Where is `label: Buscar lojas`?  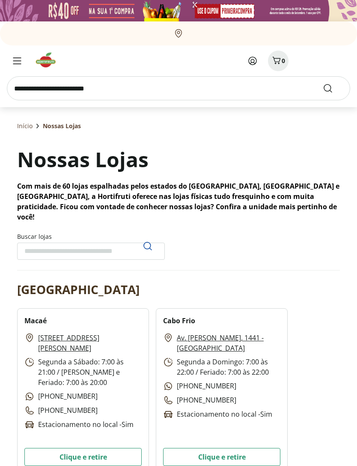 label: Buscar lojas is located at coordinates (91, 246).